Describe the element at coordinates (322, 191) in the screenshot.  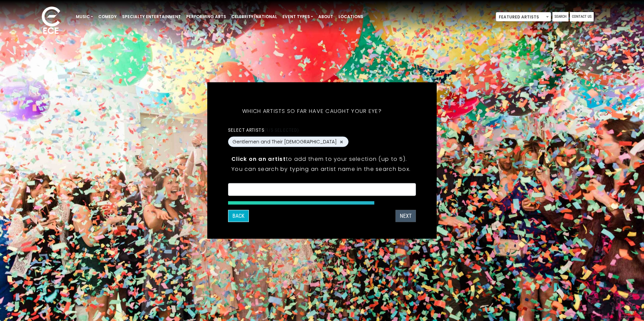
I see `textarea: Search` at that location.